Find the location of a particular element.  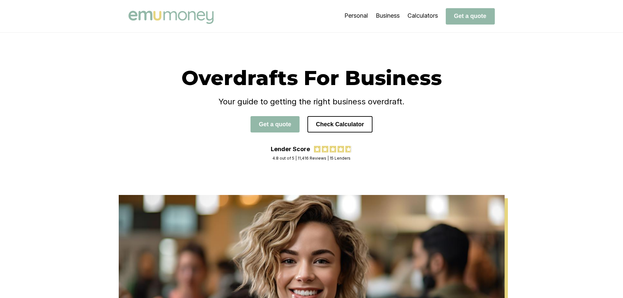

div: Lender Score is located at coordinates (290, 149).